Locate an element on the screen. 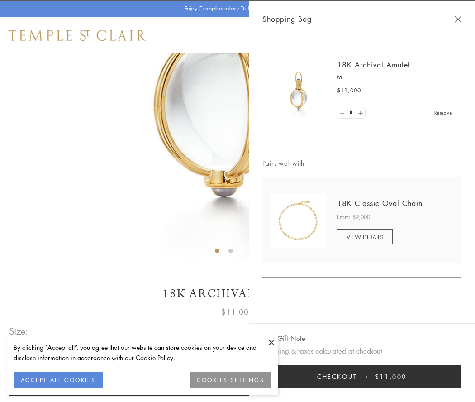  span: From: $9,000 is located at coordinates (353, 217).